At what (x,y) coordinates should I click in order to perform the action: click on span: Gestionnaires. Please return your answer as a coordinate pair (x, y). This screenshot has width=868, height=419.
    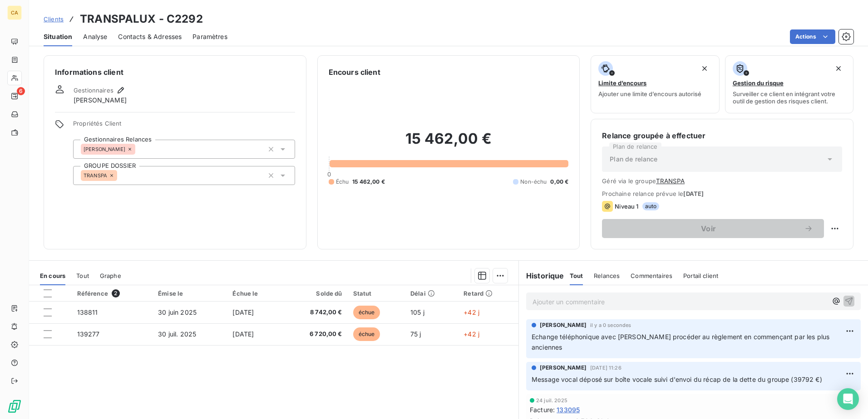
    Looking at the image, I should click on (93, 90).